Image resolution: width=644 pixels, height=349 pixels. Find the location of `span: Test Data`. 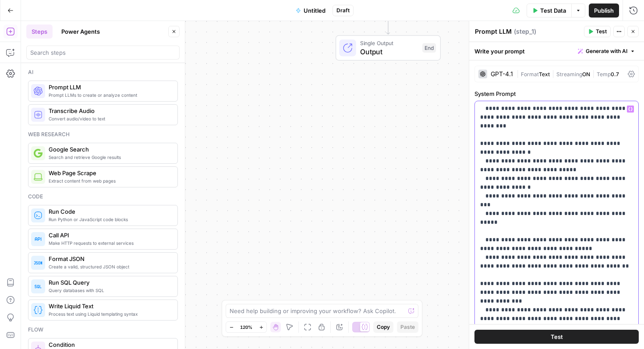

span: Test Data is located at coordinates (553, 10).